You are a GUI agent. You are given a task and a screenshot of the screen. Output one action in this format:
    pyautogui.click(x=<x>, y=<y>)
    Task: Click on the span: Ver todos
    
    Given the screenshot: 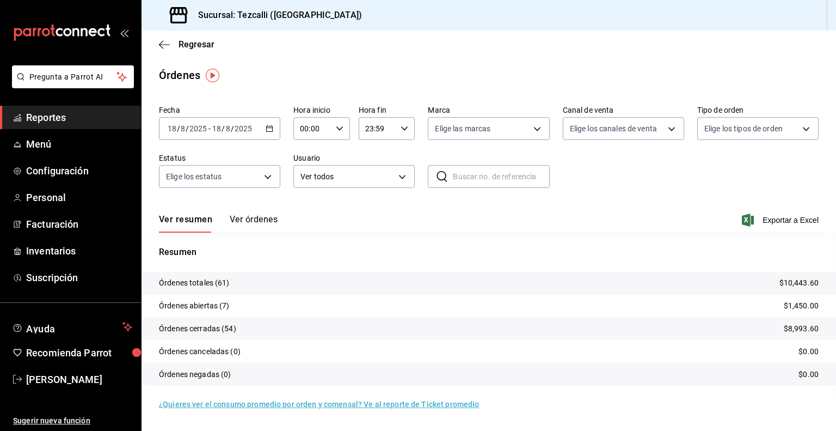 What is the action you would take?
    pyautogui.click(x=347, y=176)
    